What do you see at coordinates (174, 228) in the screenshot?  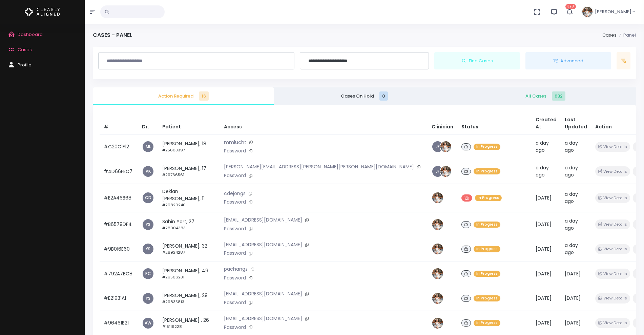 I see `small: #28904383` at bounding box center [174, 228].